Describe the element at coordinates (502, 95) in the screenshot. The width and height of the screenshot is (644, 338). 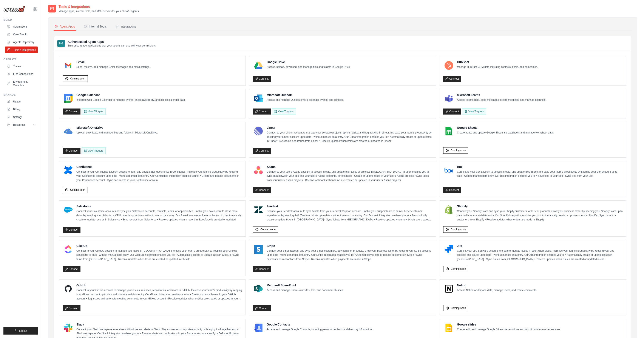
I see `h4: Microsoft Teams` at that location.